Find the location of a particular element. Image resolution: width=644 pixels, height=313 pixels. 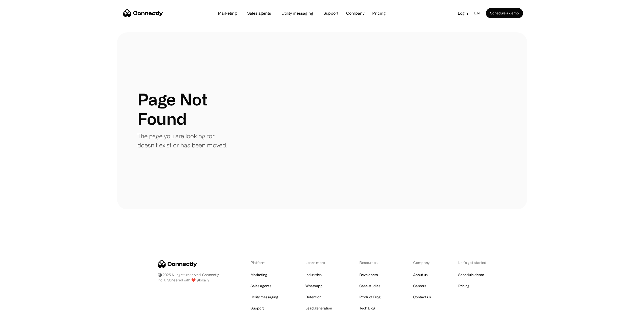

a: Retention is located at coordinates (313, 297).